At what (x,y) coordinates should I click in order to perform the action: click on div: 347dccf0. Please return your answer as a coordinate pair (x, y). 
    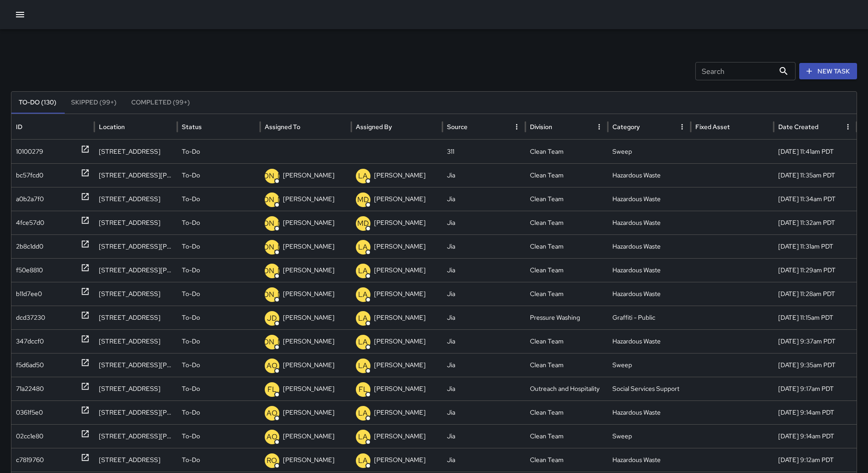
    Looking at the image, I should click on (30, 341).